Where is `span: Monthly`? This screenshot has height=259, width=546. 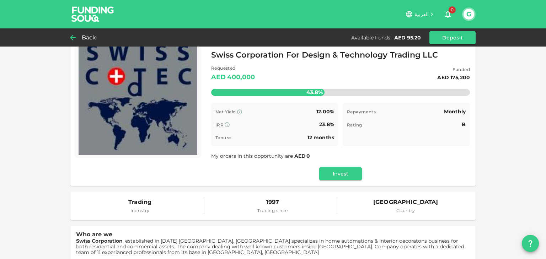 span: Monthly is located at coordinates (455, 112).